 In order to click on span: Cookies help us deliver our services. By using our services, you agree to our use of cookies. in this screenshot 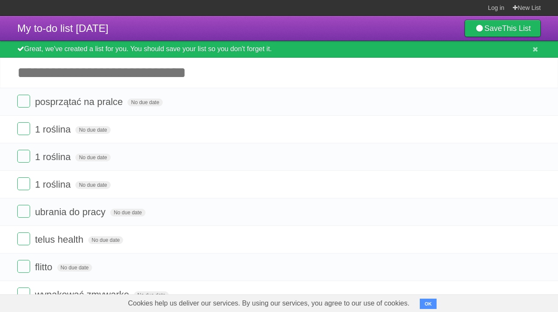, I will do `click(269, 304)`.